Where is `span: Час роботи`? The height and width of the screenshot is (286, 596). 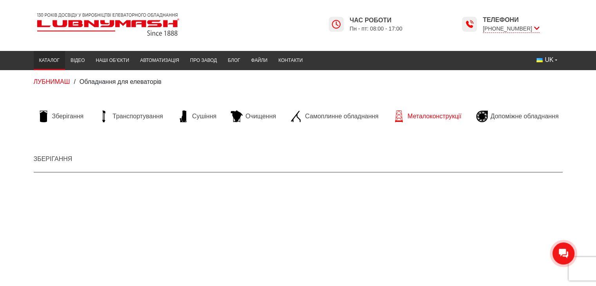 span: Час роботи is located at coordinates (376, 20).